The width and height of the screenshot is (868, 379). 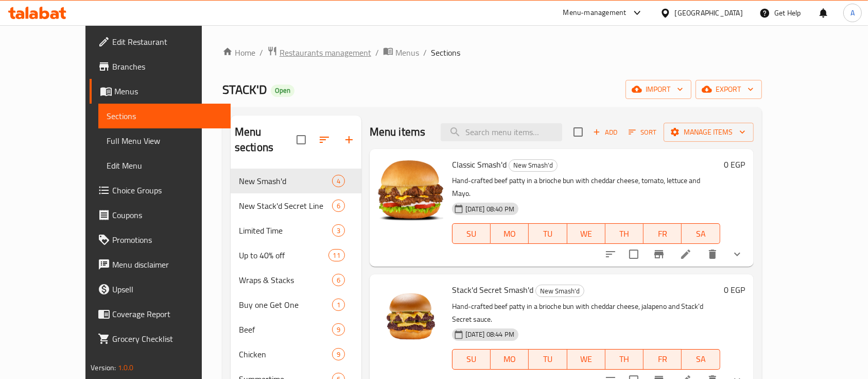 What do you see at coordinates (285, 305) in the screenshot?
I see `span: Buy one Get One` at bounding box center [285, 305].